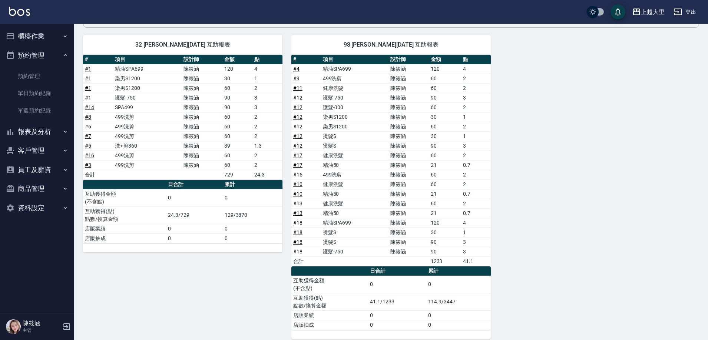 The width and height of the screenshot is (708, 340). Describe the element at coordinates (476, 262) in the screenshot. I see `td: 41.1` at that location.